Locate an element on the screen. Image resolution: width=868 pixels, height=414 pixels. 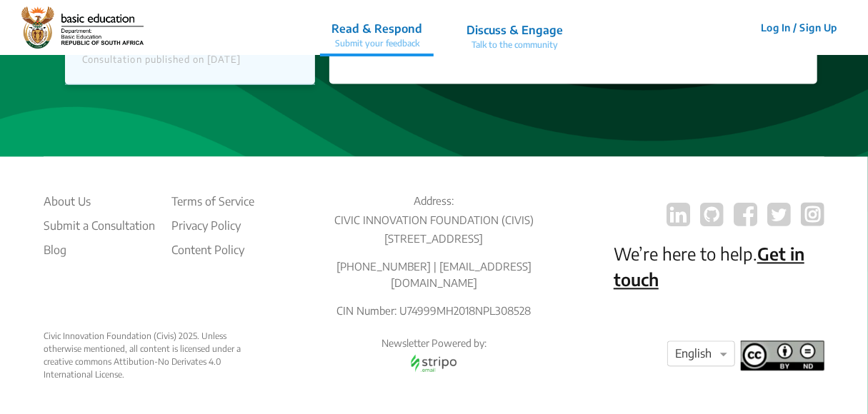
li: Privacy Policy is located at coordinates (213, 225).